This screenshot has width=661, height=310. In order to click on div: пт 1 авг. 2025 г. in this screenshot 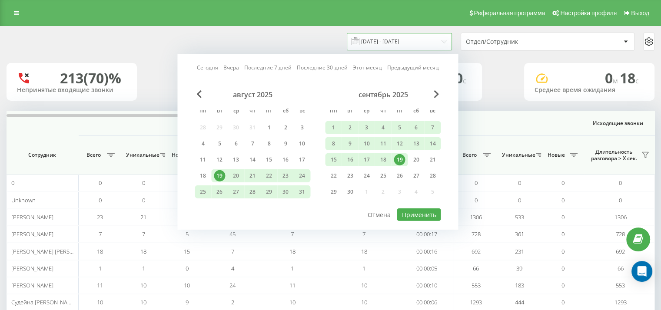, I will do `click(269, 128)`.